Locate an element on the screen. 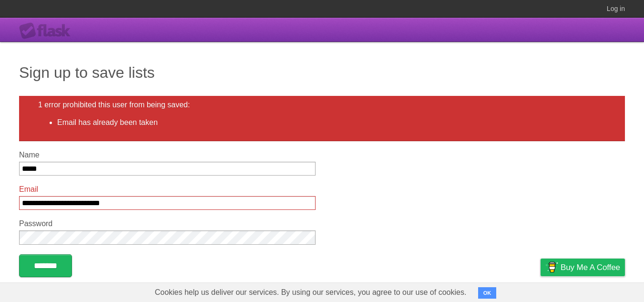 The width and height of the screenshot is (644, 302). a: Buy me a coffee is located at coordinates (583, 268).